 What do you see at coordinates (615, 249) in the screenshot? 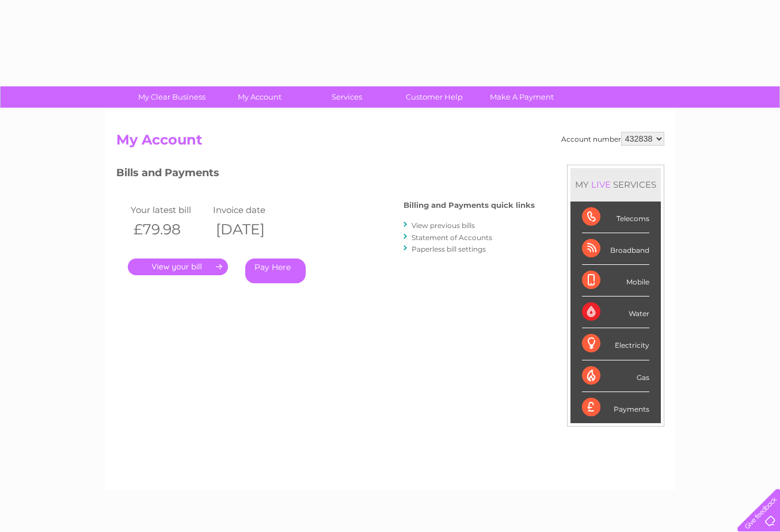
I see `div: Broadband` at bounding box center [615, 249].